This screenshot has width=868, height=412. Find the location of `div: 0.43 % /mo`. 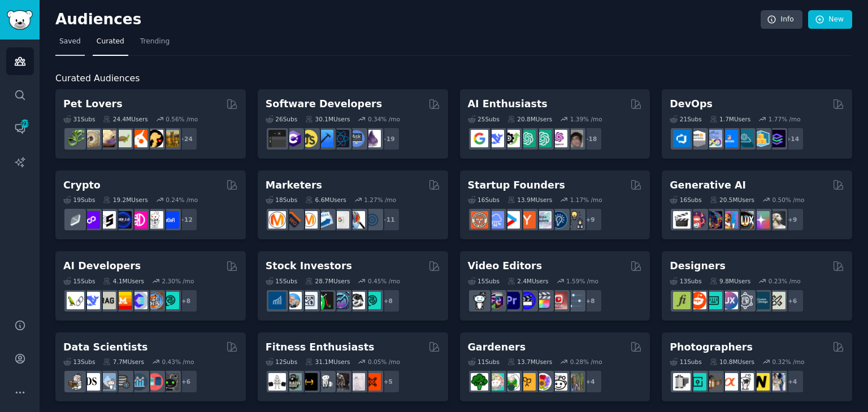

div: 0.43 % /mo is located at coordinates (178, 362).